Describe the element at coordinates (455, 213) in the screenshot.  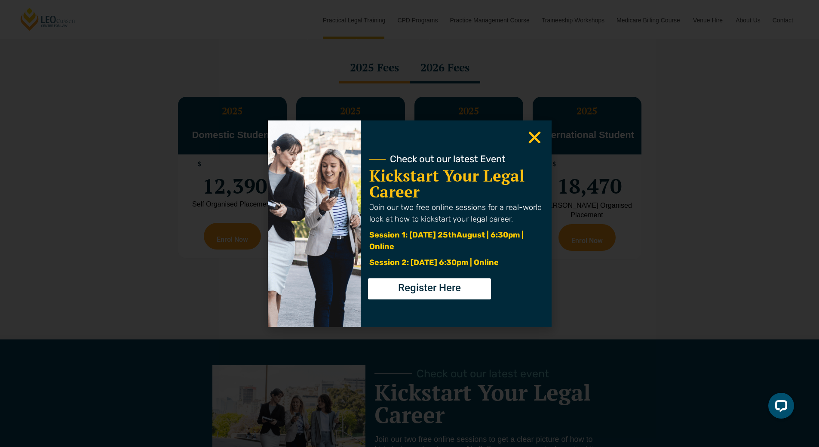
I see `span: Join our two free online sessions for a real-world look at how to kickstart your legal career.` at that location.